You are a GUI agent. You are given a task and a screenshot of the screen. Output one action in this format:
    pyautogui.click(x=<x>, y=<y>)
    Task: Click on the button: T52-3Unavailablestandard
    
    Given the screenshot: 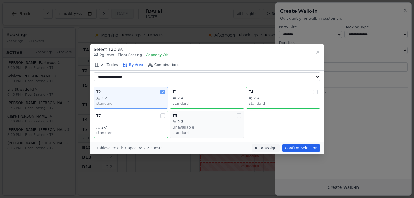 What is the action you would take?
    pyautogui.click(x=207, y=124)
    